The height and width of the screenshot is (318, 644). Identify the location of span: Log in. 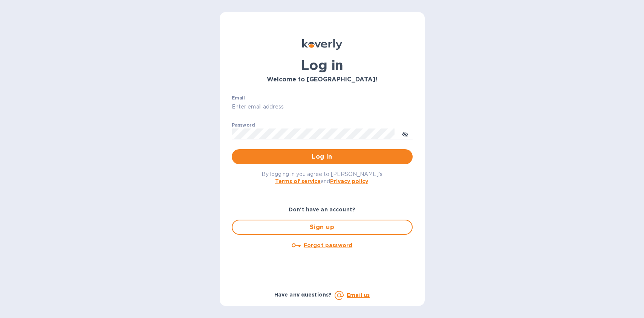
(322, 157).